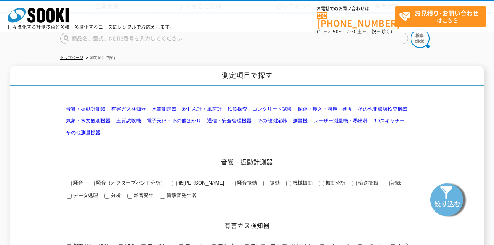 This screenshot has height=245, width=494. I want to click on h1: 測定項目で探す, so click(247, 76).